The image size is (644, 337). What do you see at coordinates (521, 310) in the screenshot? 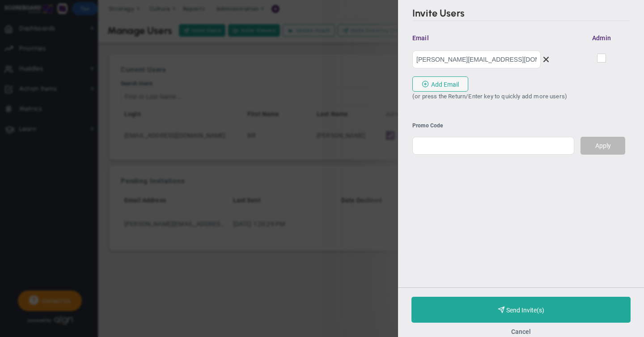
I see `button: Send Invite(s)` at bounding box center [521, 310].